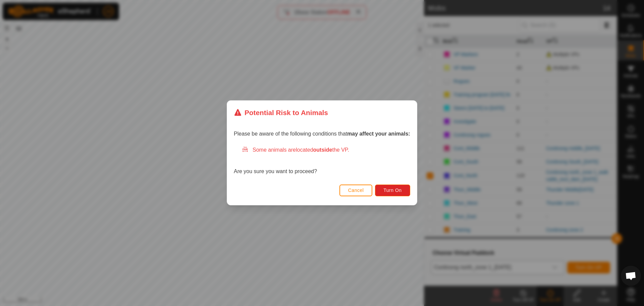 This screenshot has height=306, width=644. Describe the element at coordinates (356, 190) in the screenshot. I see `button: Cancel` at that location.